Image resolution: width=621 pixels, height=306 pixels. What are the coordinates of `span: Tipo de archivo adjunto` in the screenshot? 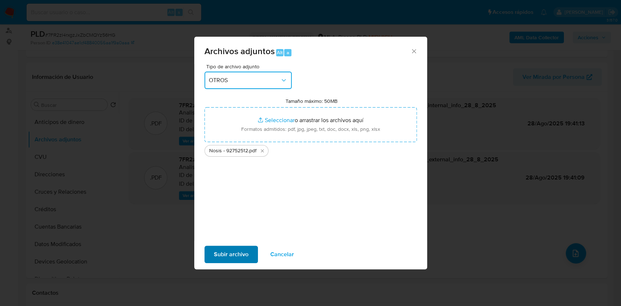 It's located at (250, 67).